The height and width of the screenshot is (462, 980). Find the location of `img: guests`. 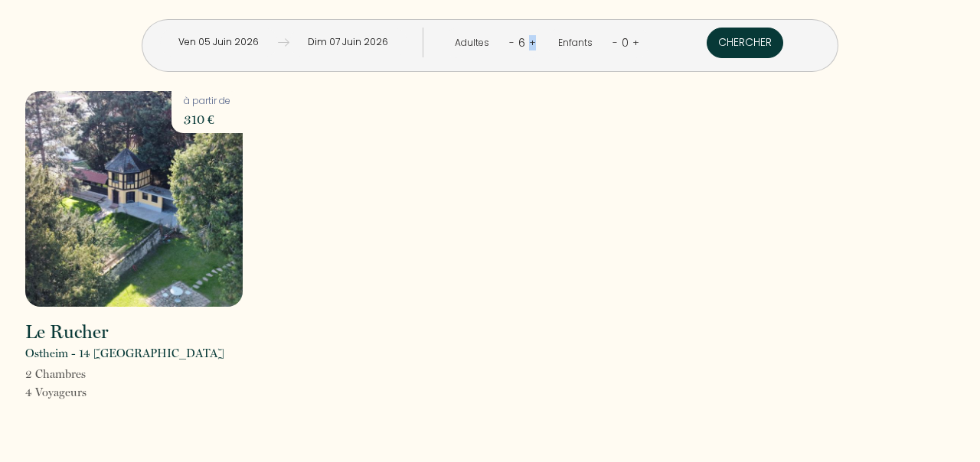

img: guests is located at coordinates (283, 42).